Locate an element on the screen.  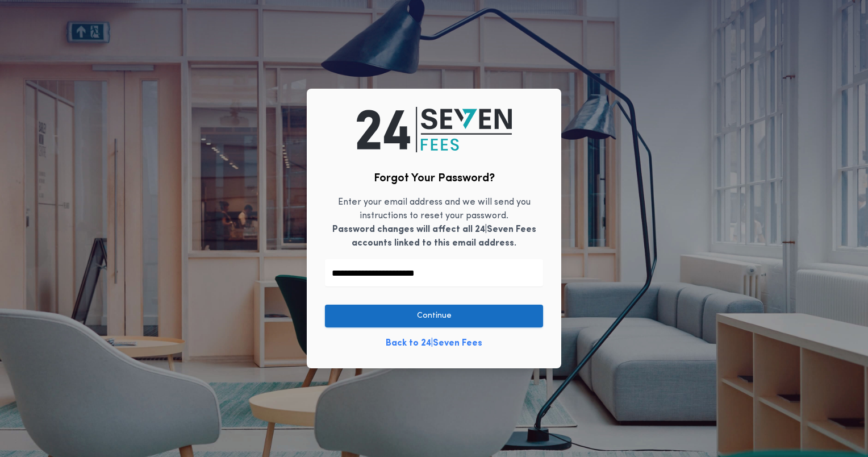
img: logo is located at coordinates (434, 130).